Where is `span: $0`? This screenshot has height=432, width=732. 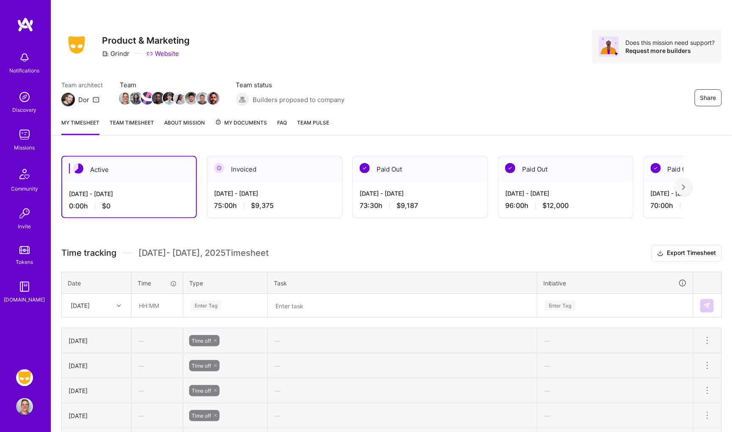
span: $0 is located at coordinates (106, 206).